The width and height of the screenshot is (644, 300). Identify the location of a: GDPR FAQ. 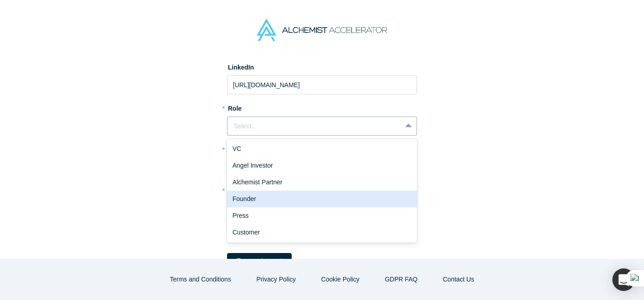
(401, 279).